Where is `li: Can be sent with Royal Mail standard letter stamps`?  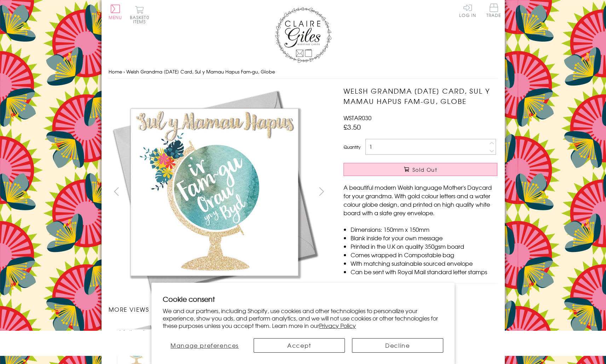 li: Can be sent with Royal Mail standard letter stamps is located at coordinates (424, 271).